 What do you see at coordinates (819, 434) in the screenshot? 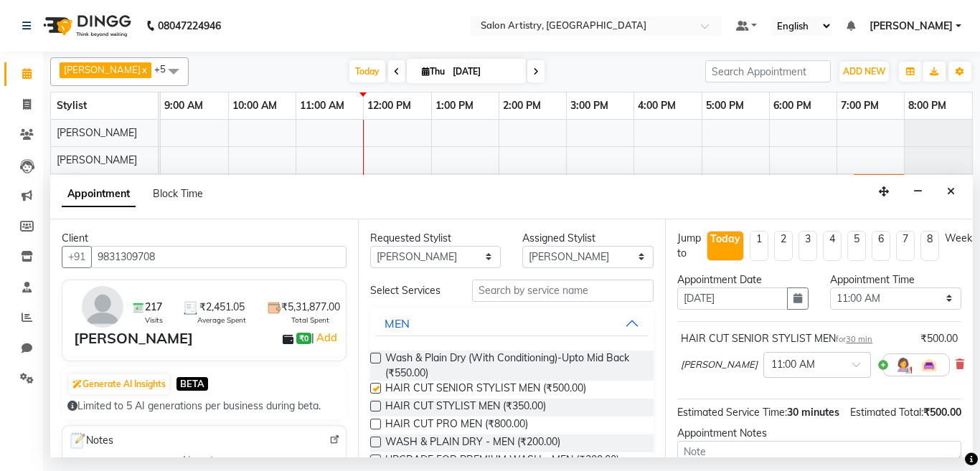
I see `div: Appointment Notes` at bounding box center [819, 434].